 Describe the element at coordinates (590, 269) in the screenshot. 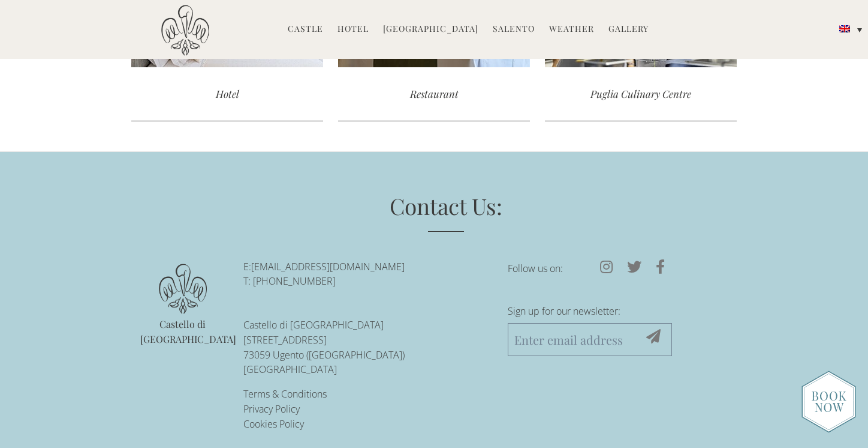

I see `p: Follow us on:` at that location.